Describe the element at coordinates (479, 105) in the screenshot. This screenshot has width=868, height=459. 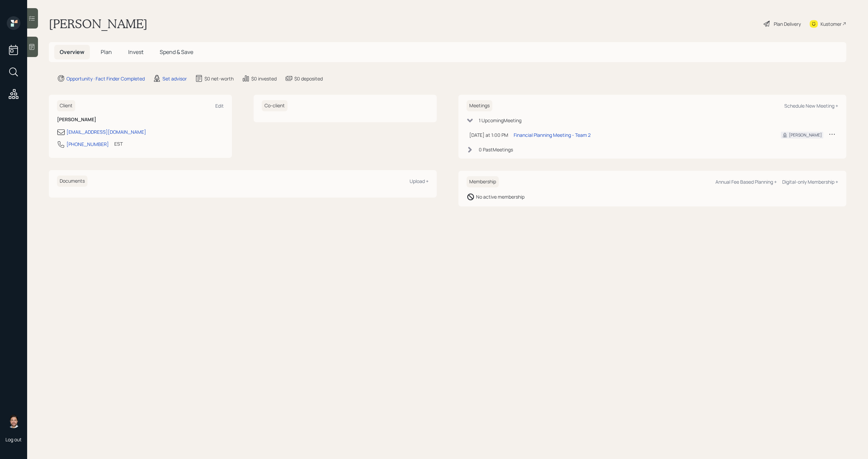
I see `h6: Meetings` at that location.